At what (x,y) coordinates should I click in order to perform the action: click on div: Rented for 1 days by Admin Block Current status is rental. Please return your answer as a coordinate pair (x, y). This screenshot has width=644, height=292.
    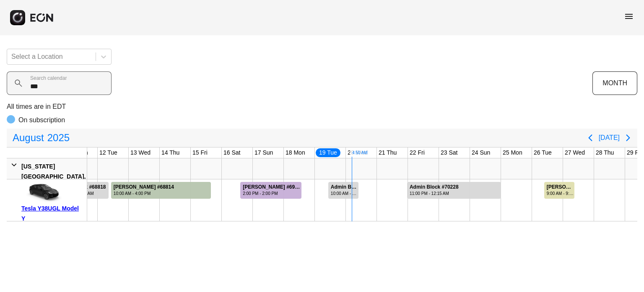
    Looking at the image, I should click on (343, 189).